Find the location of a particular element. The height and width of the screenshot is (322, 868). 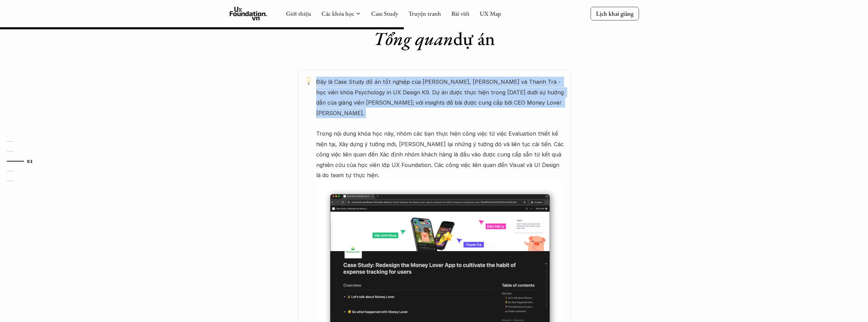

a: Case Study is located at coordinates (384, 13).